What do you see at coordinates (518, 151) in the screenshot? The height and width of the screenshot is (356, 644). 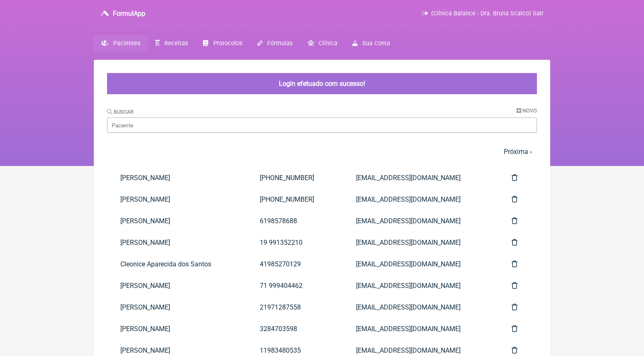 I see `a: Próxima ›` at bounding box center [518, 151].